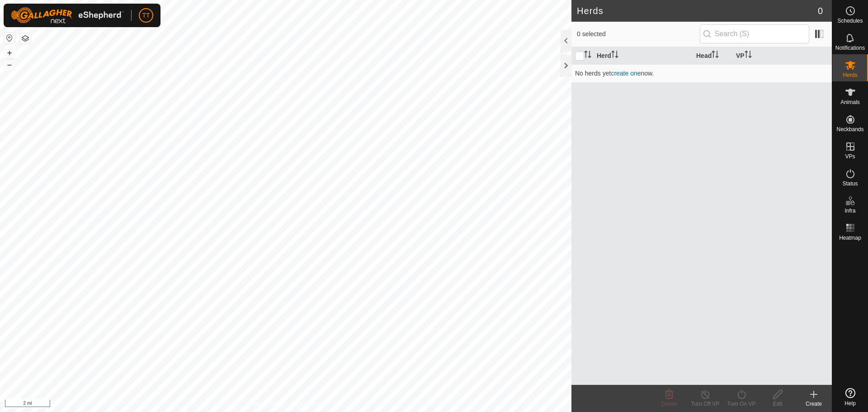  What do you see at coordinates (778, 404) in the screenshot?
I see `div: Edit` at bounding box center [778, 404].